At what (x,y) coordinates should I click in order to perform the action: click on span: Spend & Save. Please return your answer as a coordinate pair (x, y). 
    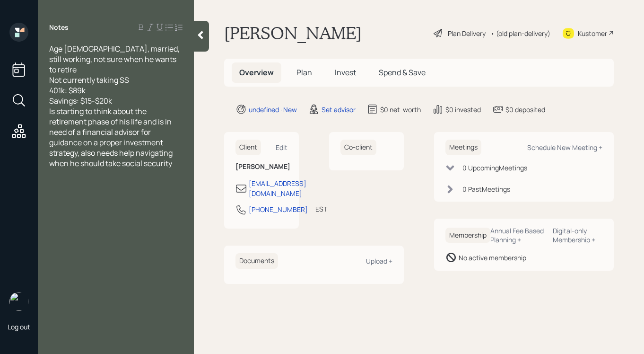
    Looking at the image, I should click on (402, 72).